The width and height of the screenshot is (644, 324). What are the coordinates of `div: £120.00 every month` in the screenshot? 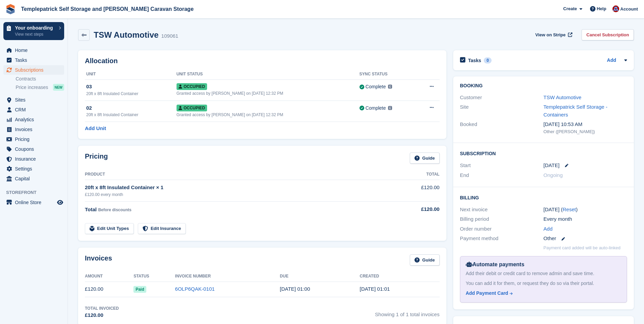 It's located at (235, 195).